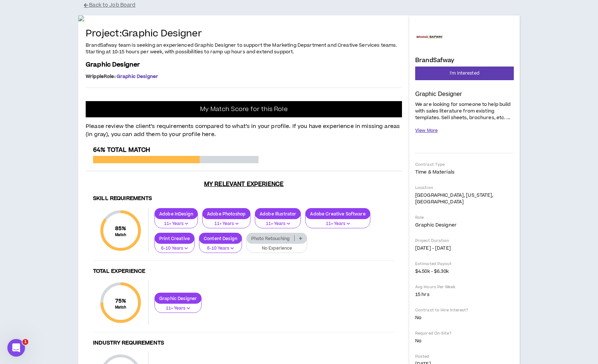 This screenshot has height=364, width=598. Describe the element at coordinates (464, 164) in the screenshot. I see `p: Contract Type` at that location.